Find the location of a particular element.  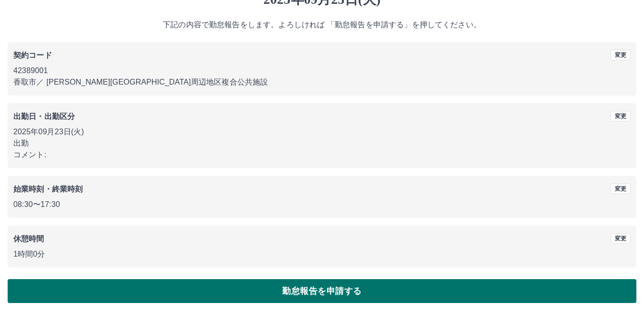

button: 勤怠報告を申請する is located at coordinates (322, 290).